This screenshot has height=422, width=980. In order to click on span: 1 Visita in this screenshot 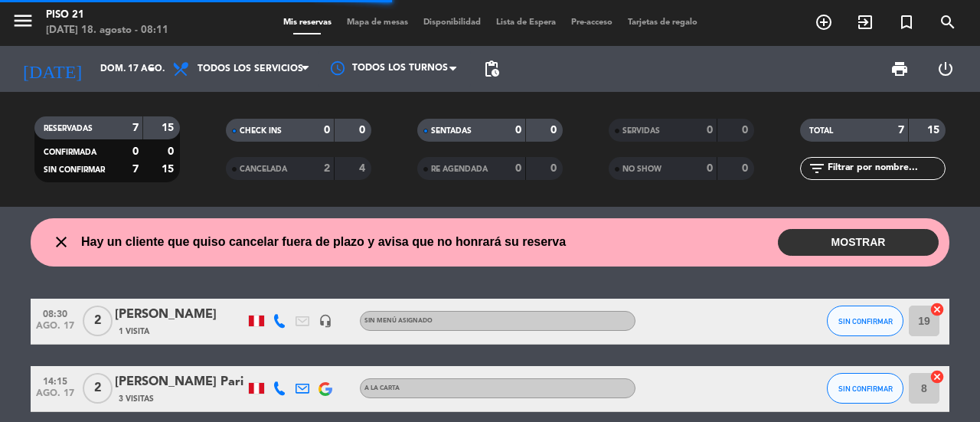, I will do `click(134, 331)`.